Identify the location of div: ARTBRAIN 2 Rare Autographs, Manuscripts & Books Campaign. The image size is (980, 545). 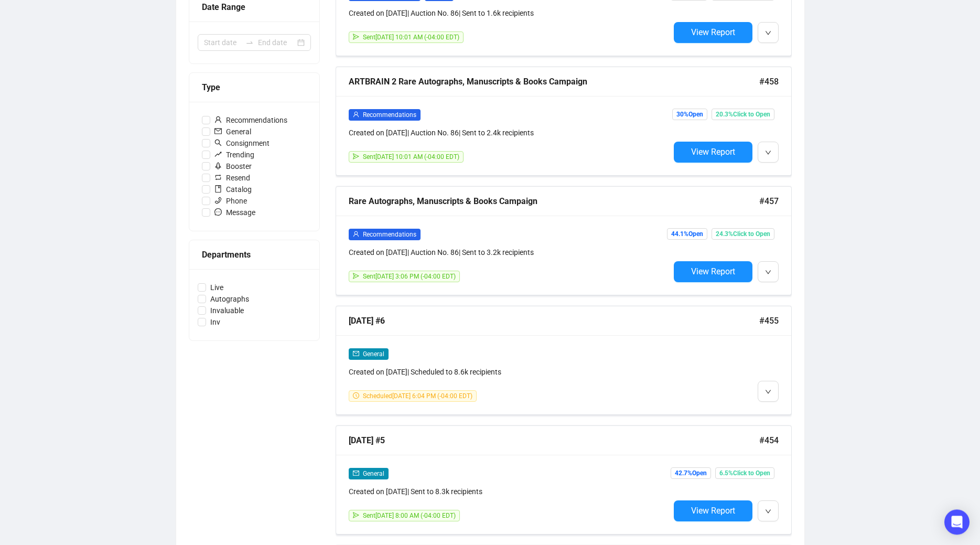
(553, 81).